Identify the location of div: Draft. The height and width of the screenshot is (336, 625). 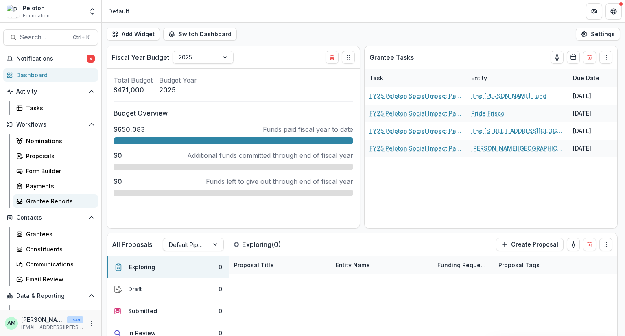
(135, 289).